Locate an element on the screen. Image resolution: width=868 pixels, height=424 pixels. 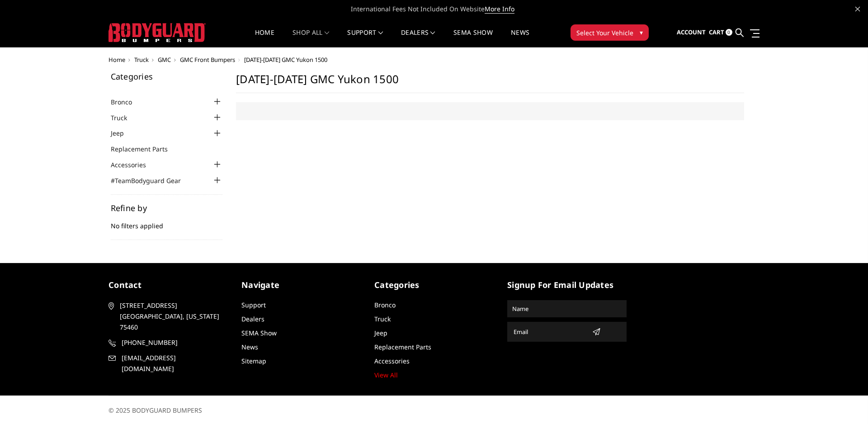
span: 0 is located at coordinates (729, 32).